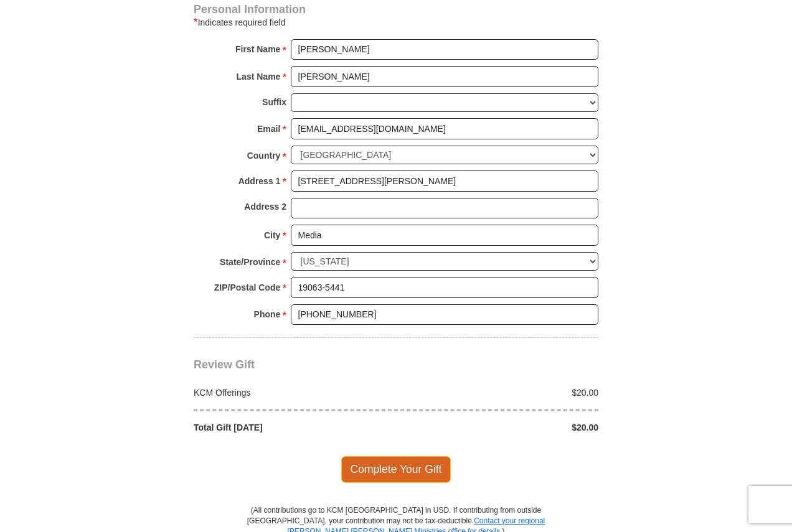 The width and height of the screenshot is (792, 532). Describe the element at coordinates (268, 129) in the screenshot. I see `strong: Email` at that location.